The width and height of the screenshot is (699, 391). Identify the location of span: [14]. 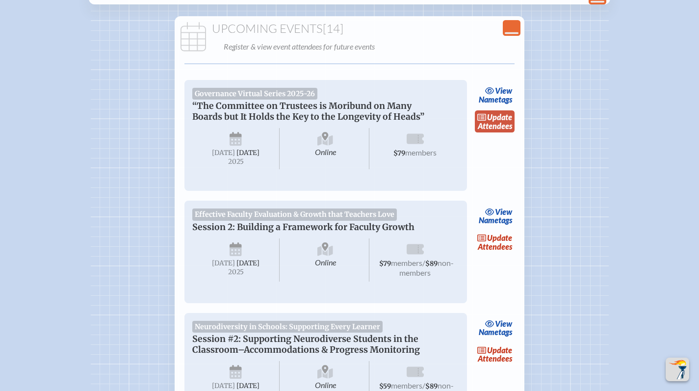
(333, 28).